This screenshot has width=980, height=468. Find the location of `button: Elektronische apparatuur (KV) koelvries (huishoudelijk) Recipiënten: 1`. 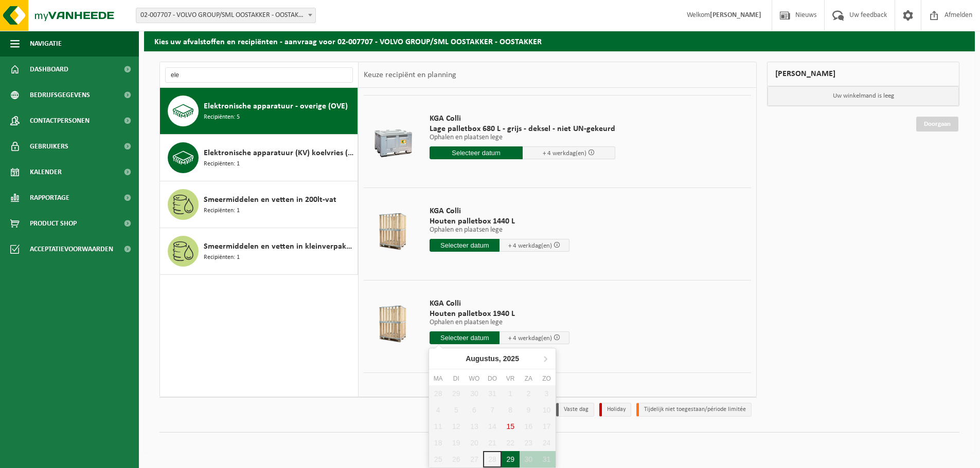

button: Elektronische apparatuur (KV) koelvries (huishoudelijk) Recipiënten: 1 is located at coordinates (259, 158).